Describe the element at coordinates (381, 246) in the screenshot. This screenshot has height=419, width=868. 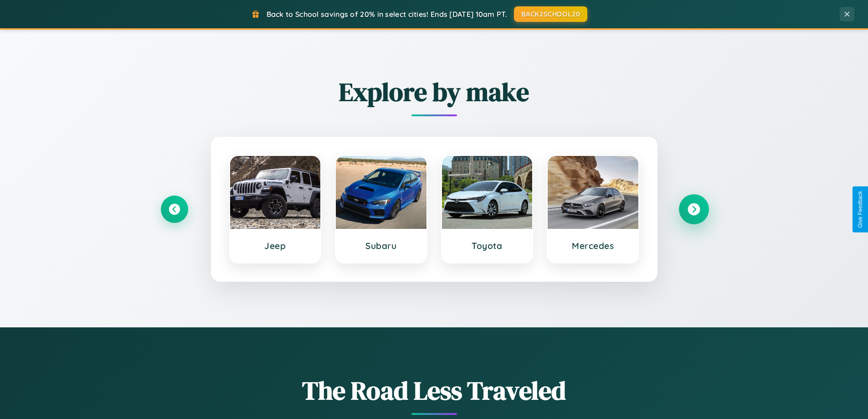
I see `h3: Subaru` at that location.